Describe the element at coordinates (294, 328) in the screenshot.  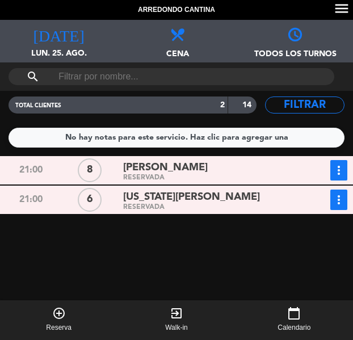
I see `span: Calendario` at that location.